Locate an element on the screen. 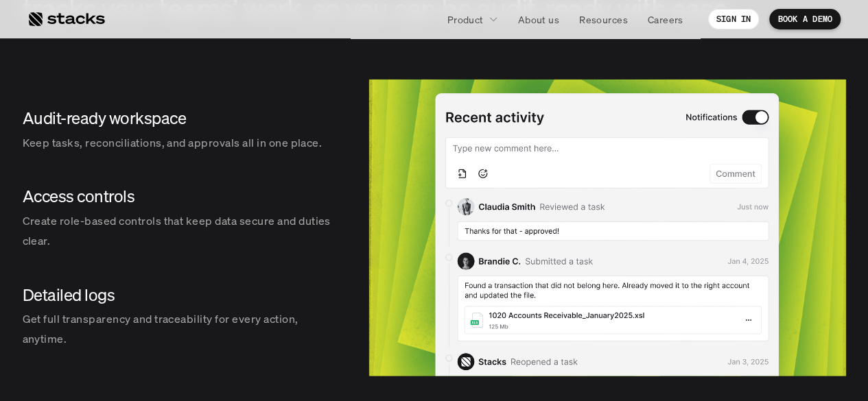  h4: Audit-ready workspace is located at coordinates (182, 118).